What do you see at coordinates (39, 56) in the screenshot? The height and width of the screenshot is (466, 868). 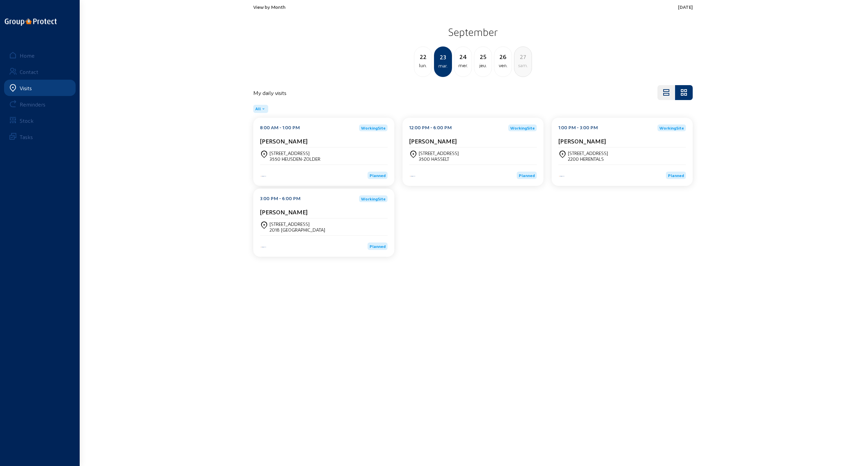 I see `a: Home` at bounding box center [39, 56].